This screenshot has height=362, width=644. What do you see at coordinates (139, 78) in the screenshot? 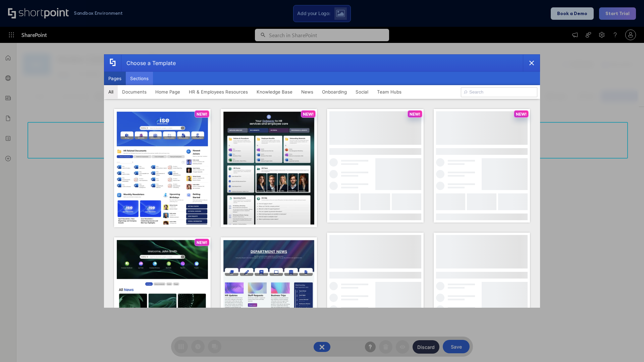
I see `button: Sections` at bounding box center [139, 78].